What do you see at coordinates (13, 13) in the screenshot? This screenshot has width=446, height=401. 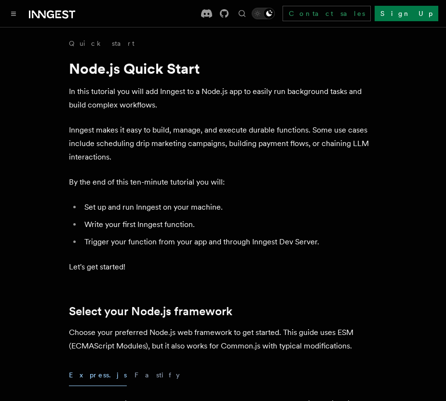 I see `button: Toggle navigation` at bounding box center [13, 13].